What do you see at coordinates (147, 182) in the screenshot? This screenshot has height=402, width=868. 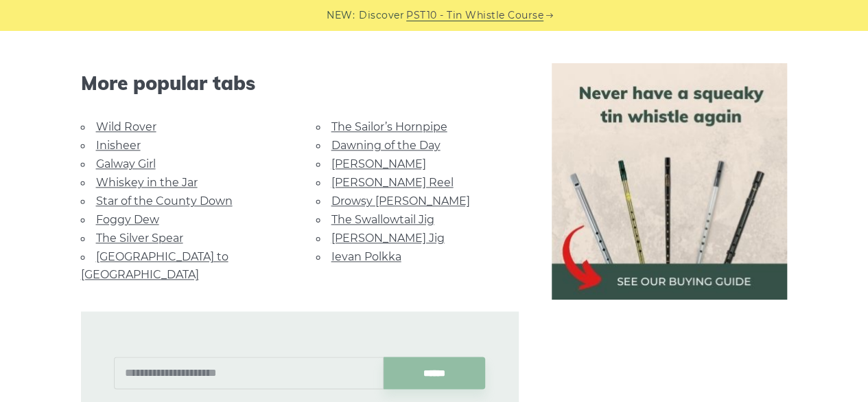 I see `a: Whiskey in the Jar` at bounding box center [147, 182].